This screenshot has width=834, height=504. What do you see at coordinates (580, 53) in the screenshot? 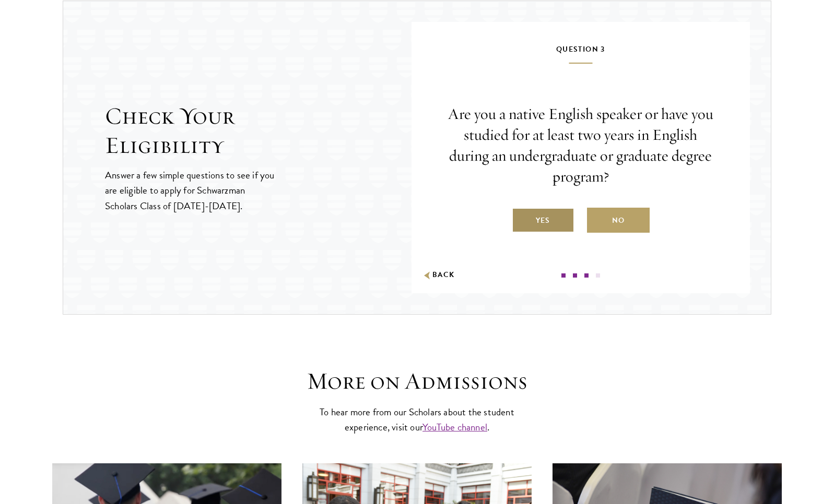
I see `h5: Question 3` at bounding box center [580, 53].